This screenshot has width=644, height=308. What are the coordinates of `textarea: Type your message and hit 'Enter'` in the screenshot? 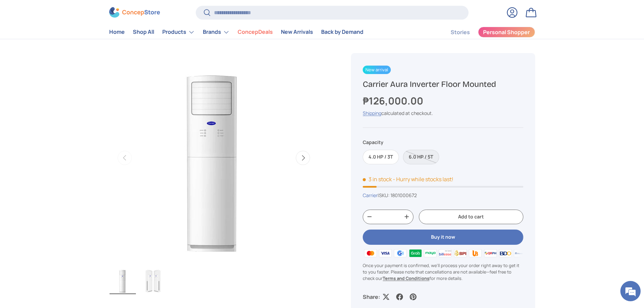 It's located at (66, 196).